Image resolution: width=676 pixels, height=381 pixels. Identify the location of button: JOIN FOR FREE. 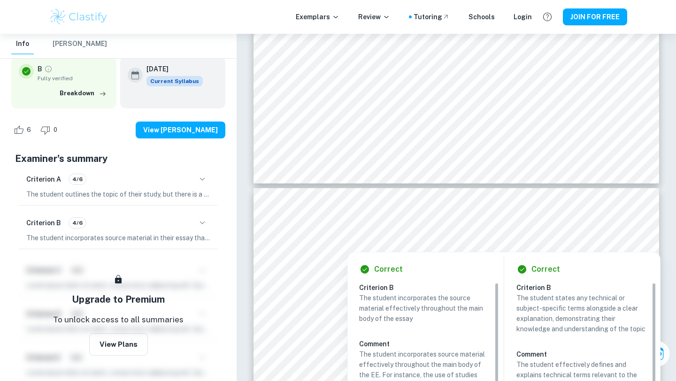
(595, 17).